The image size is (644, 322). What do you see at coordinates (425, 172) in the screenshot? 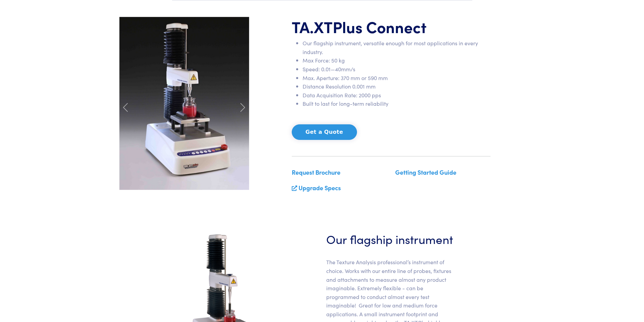
I see `a: Getting Started Guide` at bounding box center [425, 172].